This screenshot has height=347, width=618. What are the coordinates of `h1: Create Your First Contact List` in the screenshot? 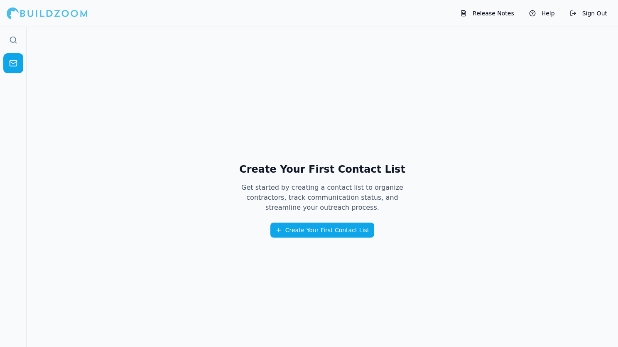 It's located at (322, 169).